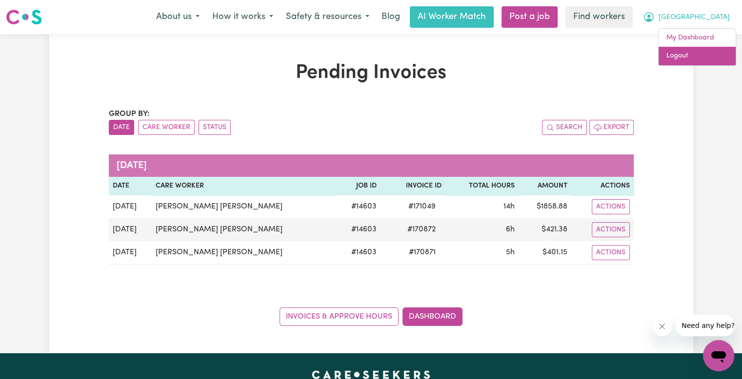  Describe the element at coordinates (611, 127) in the screenshot. I see `button: Export` at that location.